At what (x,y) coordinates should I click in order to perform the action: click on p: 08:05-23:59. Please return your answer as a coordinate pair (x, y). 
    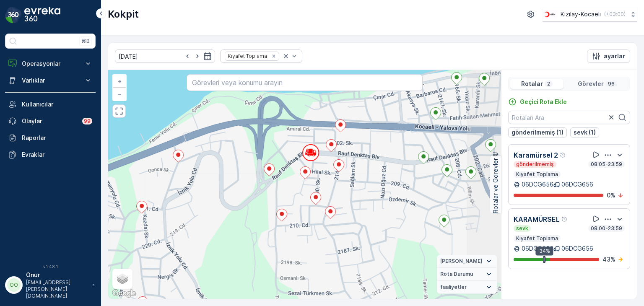
    Looking at the image, I should click on (606, 164).